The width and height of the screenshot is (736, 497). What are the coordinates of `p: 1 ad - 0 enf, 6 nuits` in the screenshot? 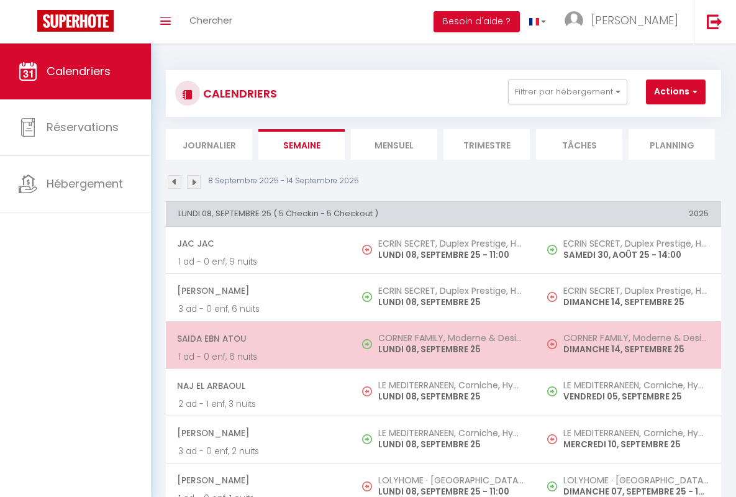 It's located at (258, 357).